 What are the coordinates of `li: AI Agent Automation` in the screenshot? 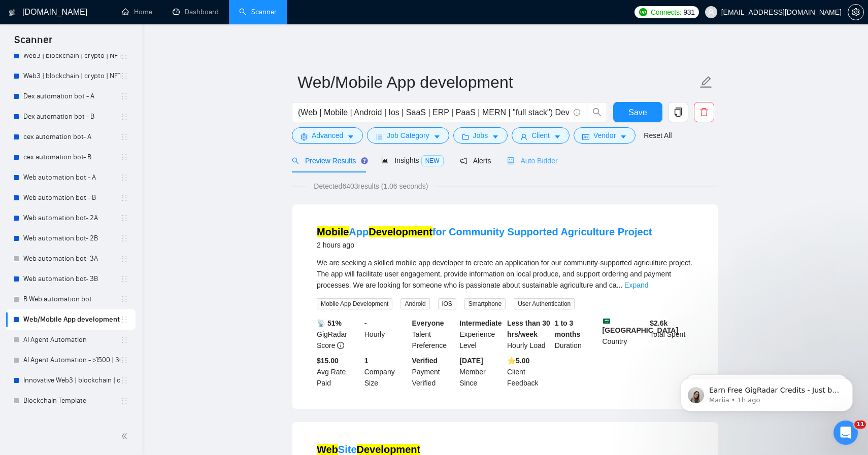 It's located at (71, 340).